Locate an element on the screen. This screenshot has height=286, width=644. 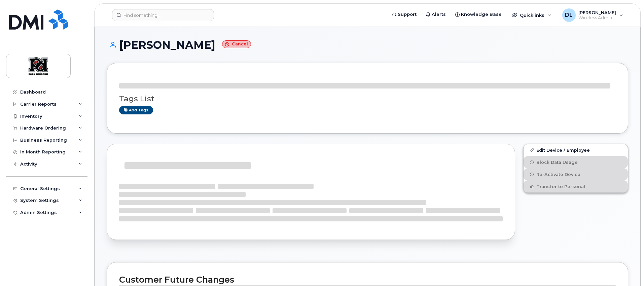
a: Edit Device / Employee is located at coordinates (575, 150).